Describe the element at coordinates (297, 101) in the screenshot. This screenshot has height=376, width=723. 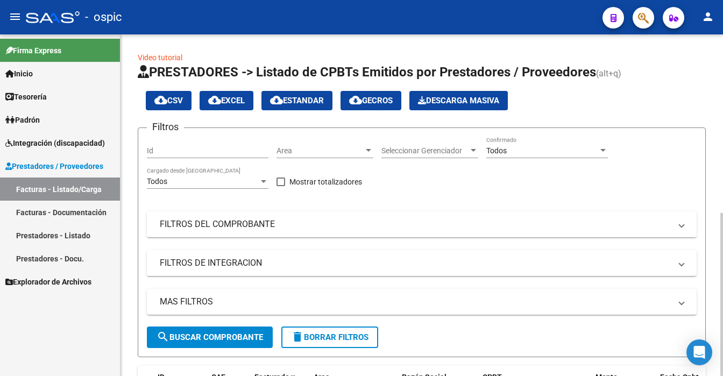
I see `button: Estandar` at that location.